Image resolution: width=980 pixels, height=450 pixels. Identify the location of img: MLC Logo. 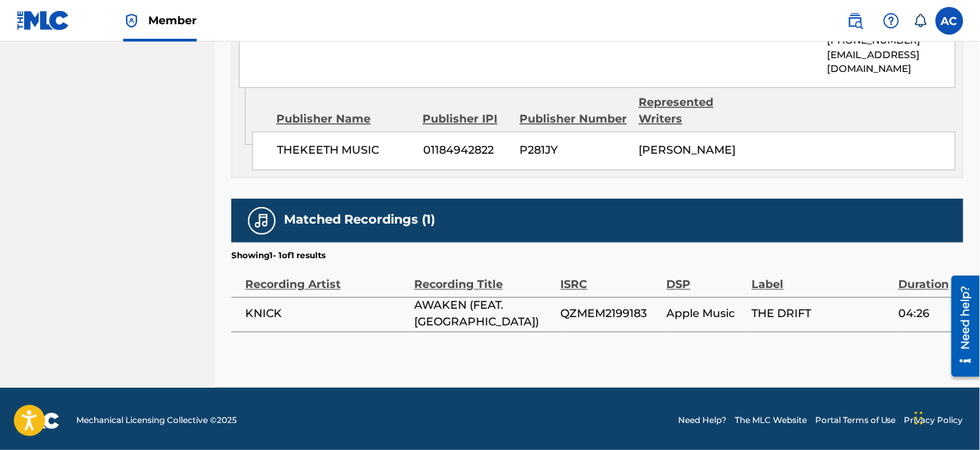
(43, 20).